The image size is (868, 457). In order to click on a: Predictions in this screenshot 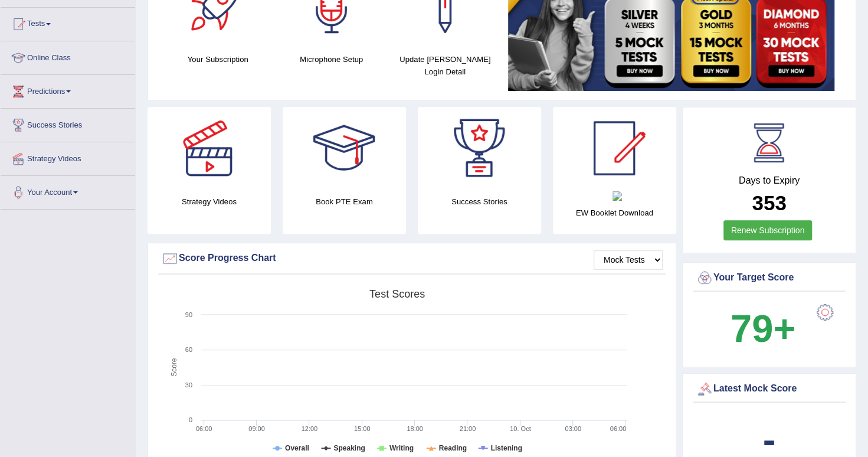, I will do `click(68, 90)`.